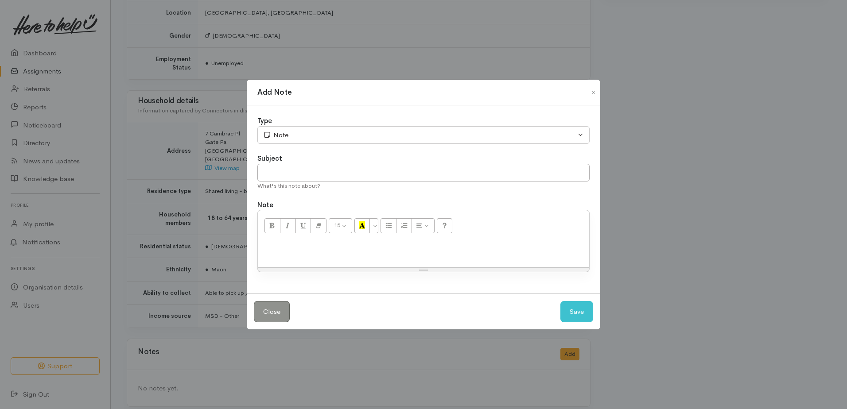  I want to click on button: Paragraph, so click(423, 226).